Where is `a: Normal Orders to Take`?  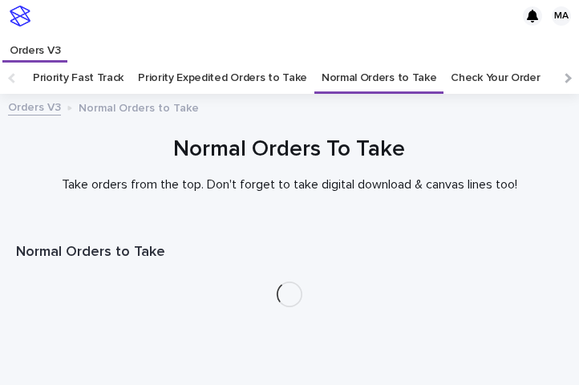
a: Normal Orders to Take is located at coordinates (379, 78).